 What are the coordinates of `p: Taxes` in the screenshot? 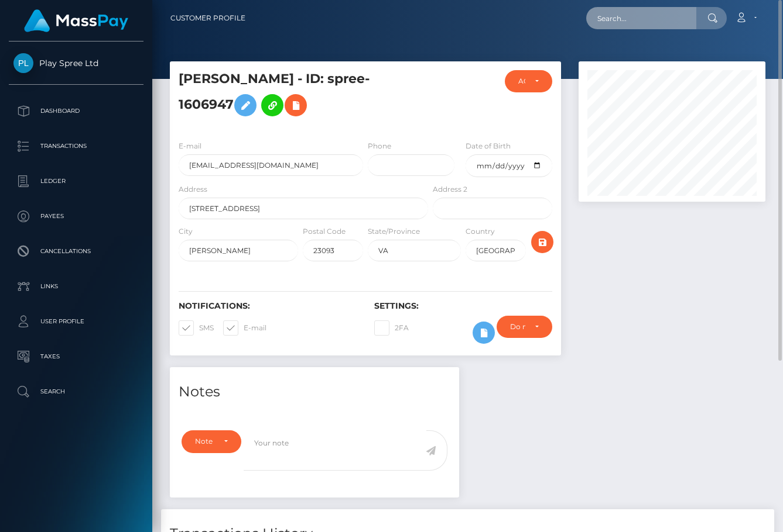 It's located at (76, 357).